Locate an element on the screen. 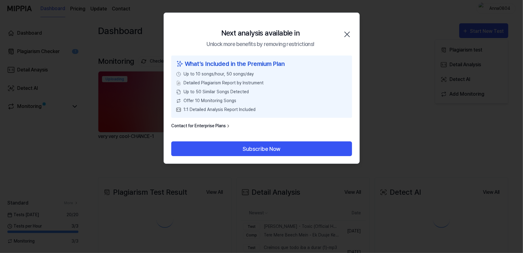 This screenshot has height=253, width=523. span: 1:1 Detailed Analysis Report Included is located at coordinates (220, 109).